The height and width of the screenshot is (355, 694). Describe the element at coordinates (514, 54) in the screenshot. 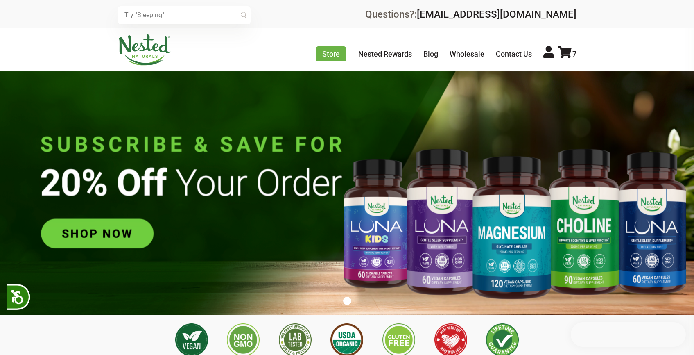

I see `a: Contact Us` at that location.